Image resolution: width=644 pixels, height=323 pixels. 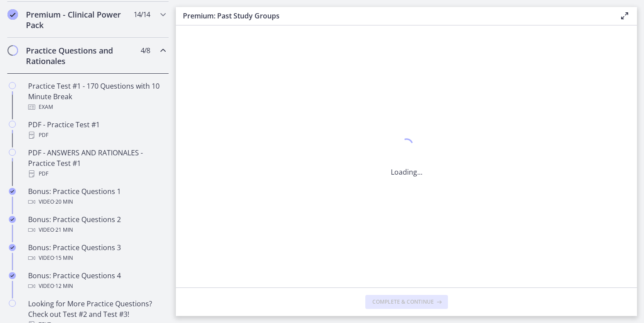 I want to click on span: 14 / 14, so click(x=142, y=14).